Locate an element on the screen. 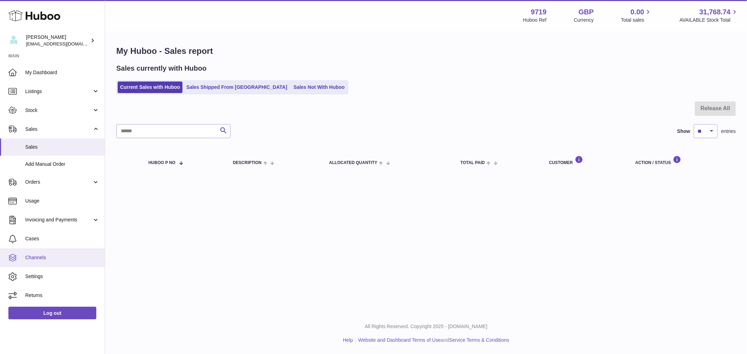 The image size is (747, 354). span: Usage is located at coordinates (62, 201).